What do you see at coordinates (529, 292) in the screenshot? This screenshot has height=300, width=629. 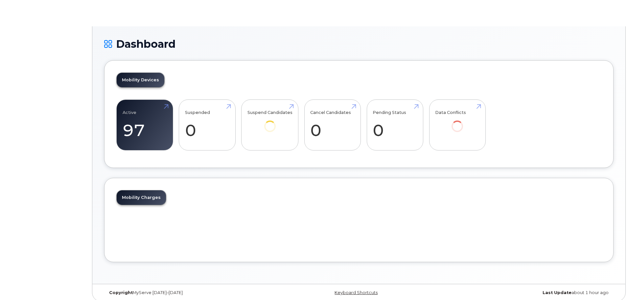 I see `div: about 1 hour ago` at bounding box center [529, 292].